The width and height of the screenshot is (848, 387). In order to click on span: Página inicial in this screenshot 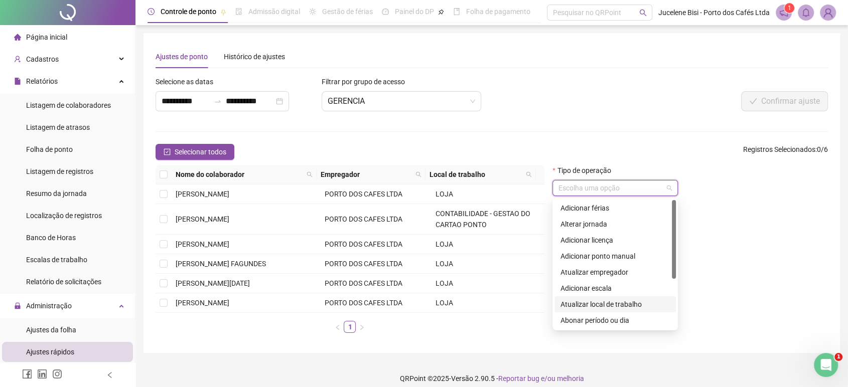, I will do `click(47, 37)`.